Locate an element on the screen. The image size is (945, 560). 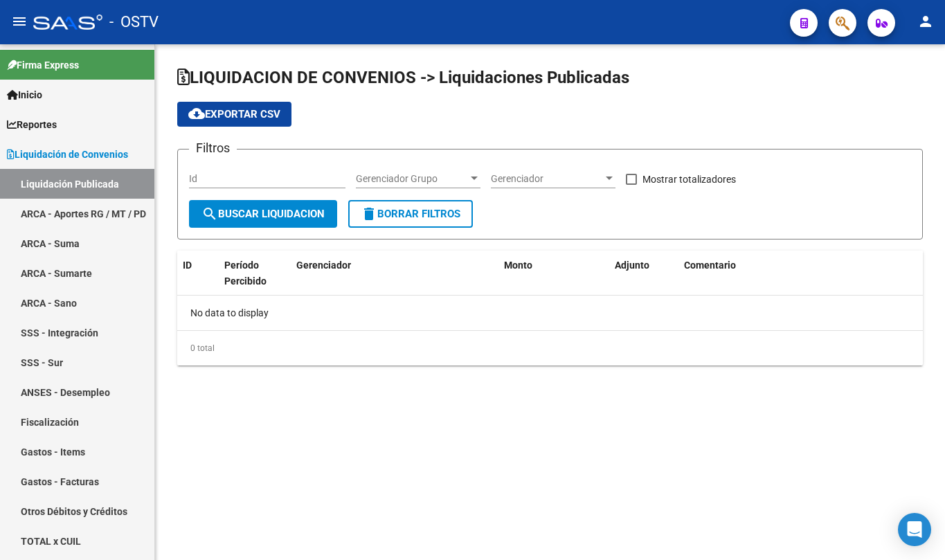
mat-icon: delete is located at coordinates (369, 214).